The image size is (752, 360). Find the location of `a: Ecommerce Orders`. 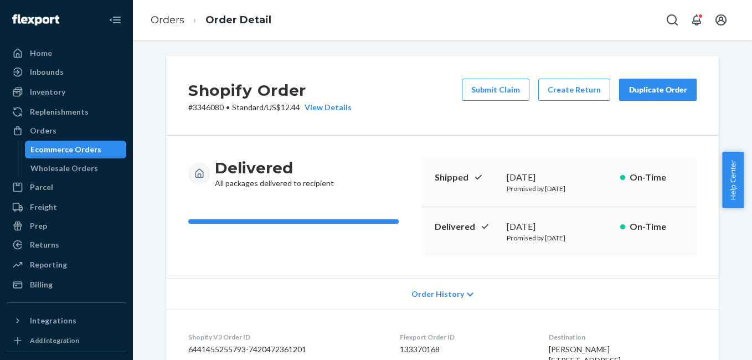

a: Ecommerce Orders is located at coordinates (76, 149).